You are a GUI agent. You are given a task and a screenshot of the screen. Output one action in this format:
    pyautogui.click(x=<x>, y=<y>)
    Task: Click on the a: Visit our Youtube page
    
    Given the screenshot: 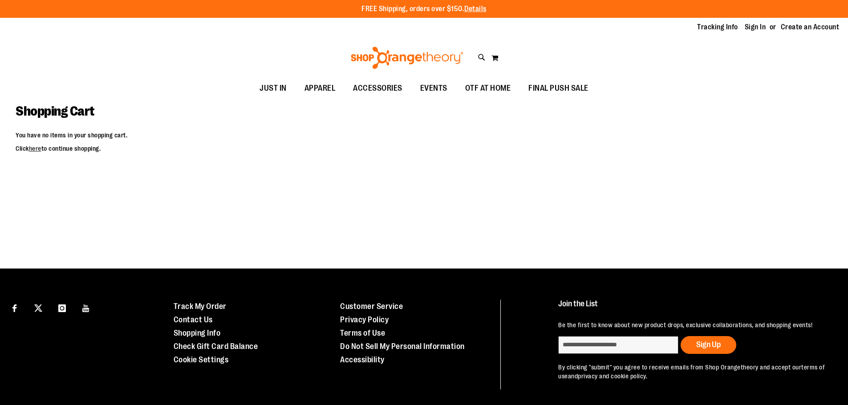 What is the action you would take?
    pyautogui.click(x=86, y=308)
    